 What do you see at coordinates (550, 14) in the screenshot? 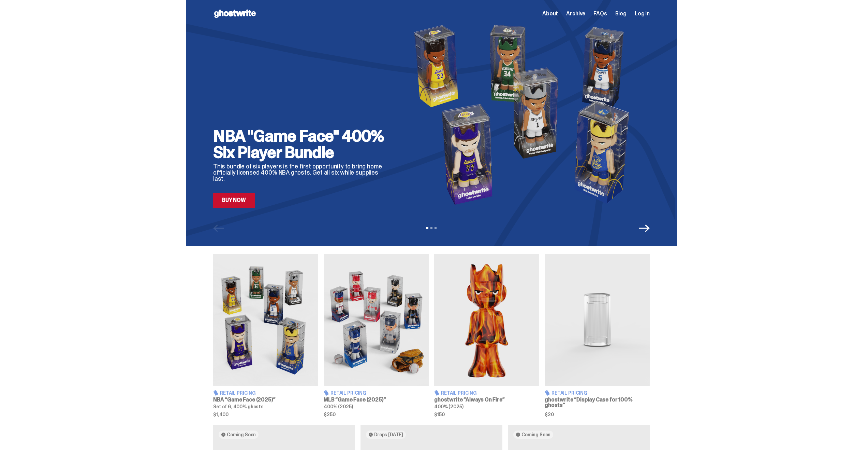
I see `a: About` at bounding box center [550, 14].